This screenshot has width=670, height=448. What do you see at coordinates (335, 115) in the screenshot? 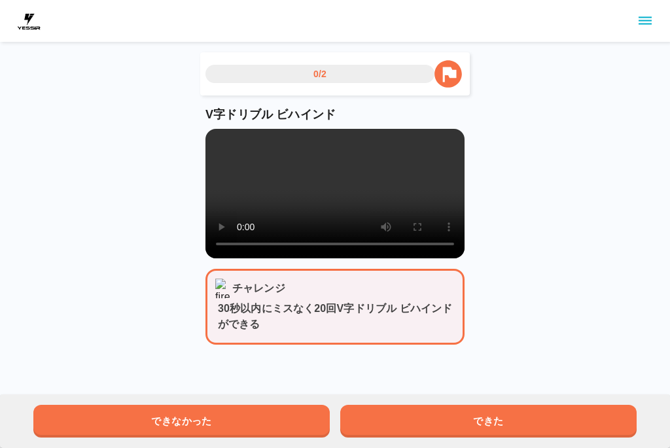
I see `p: V字ドリブル ビハインド` at bounding box center [335, 115].